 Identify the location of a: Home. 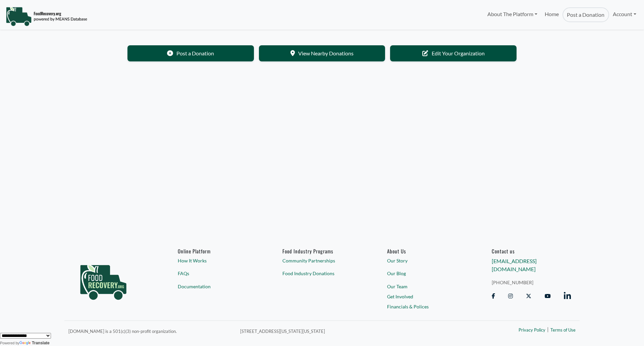
(552, 15).